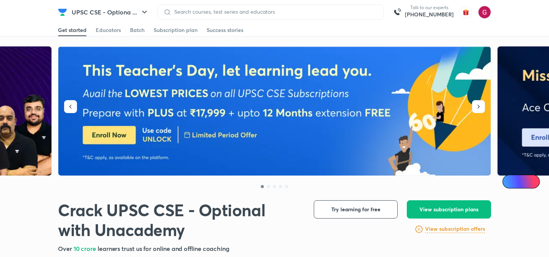 This screenshot has height=257, width=549. What do you see at coordinates (429, 8) in the screenshot?
I see `p: Talk to our experts` at bounding box center [429, 8].